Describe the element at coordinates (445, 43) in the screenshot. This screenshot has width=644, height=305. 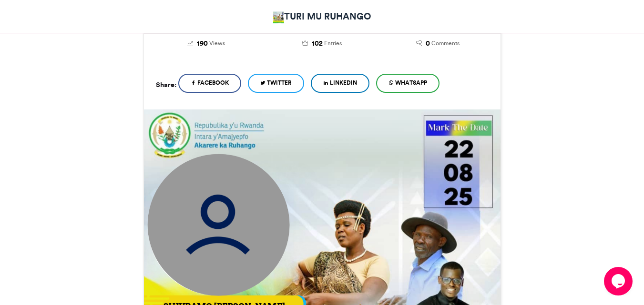
I see `span: Comments` at that location.